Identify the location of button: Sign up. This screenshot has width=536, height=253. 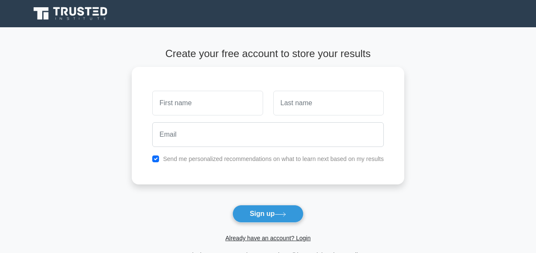
(268, 214).